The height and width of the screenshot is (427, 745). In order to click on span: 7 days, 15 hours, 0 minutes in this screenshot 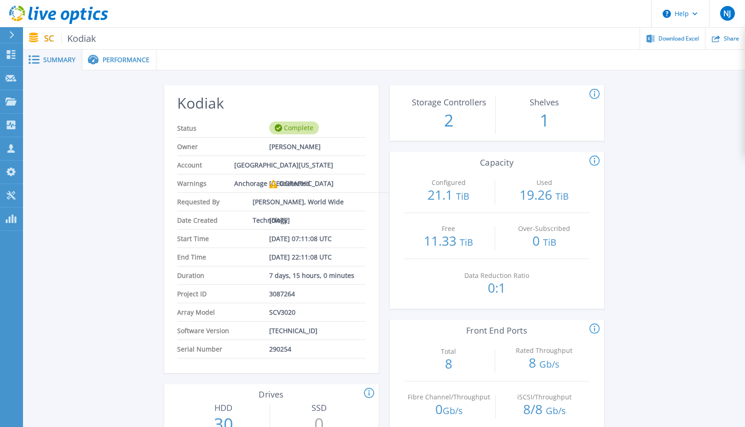, I will do `click(312, 275)`.